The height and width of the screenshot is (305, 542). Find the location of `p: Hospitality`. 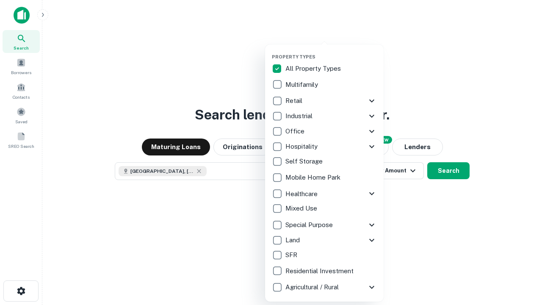

p: Hospitality is located at coordinates (302, 146).